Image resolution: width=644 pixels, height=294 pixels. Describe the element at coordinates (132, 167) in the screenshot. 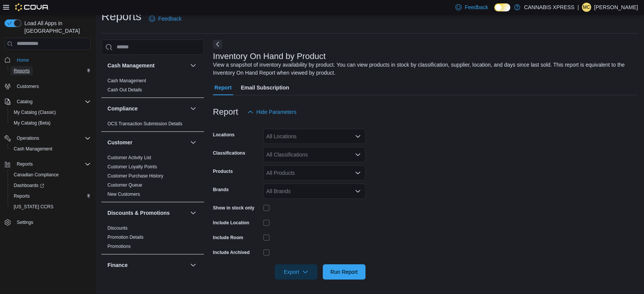

I see `a: Customer Loyalty Points` at that location.